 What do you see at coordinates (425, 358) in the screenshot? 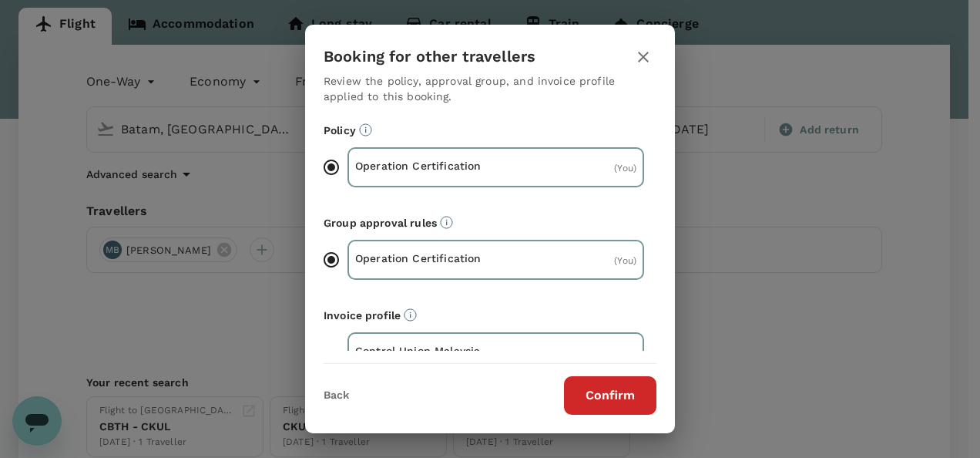
I see `p: Control Union Malaysia Sdn. Bhd. (MYR)` at bounding box center [425, 358].